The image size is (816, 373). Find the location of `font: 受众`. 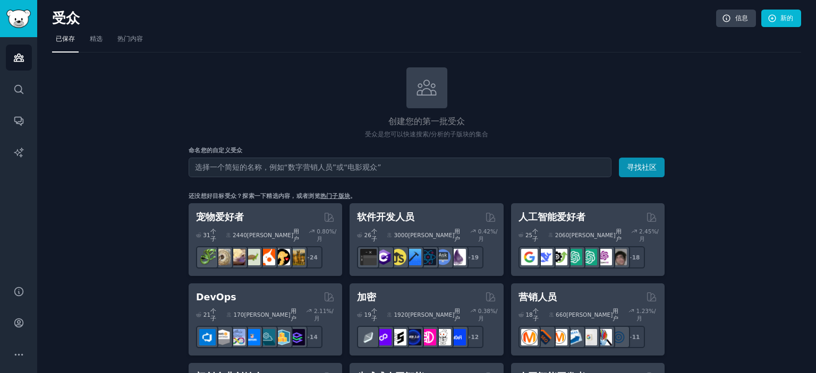

font: 受众 is located at coordinates (66, 18).